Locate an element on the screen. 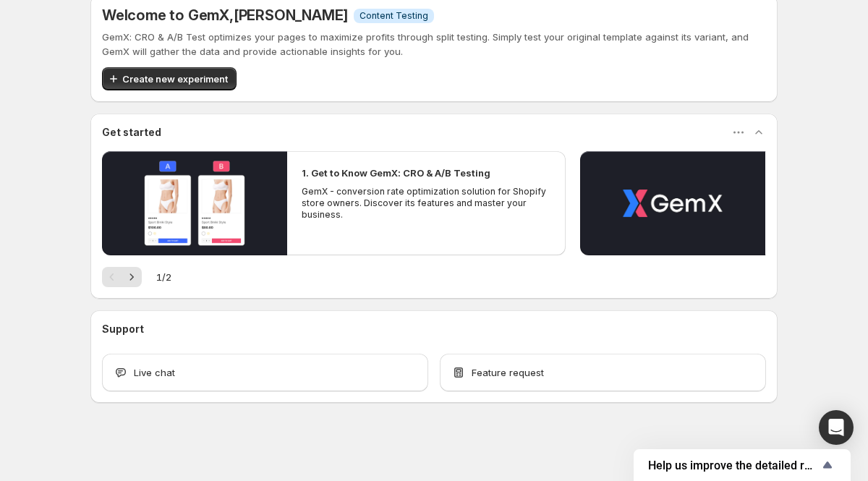 Image resolution: width=868 pixels, height=481 pixels. span: Help us improve the detailed report for A/B campaigns is located at coordinates (733, 465).